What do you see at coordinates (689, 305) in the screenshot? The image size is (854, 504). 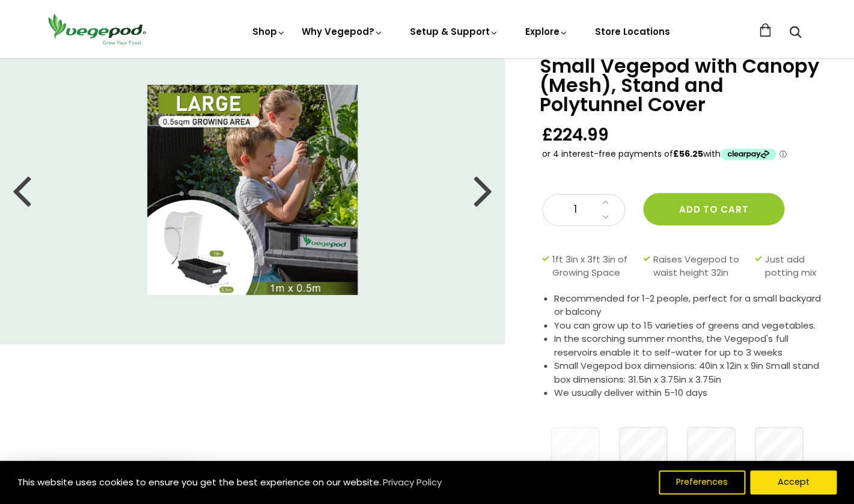 I see `li: Recommended for 1-2 people, perfect for a small backyard or balcony` at bounding box center [689, 305].